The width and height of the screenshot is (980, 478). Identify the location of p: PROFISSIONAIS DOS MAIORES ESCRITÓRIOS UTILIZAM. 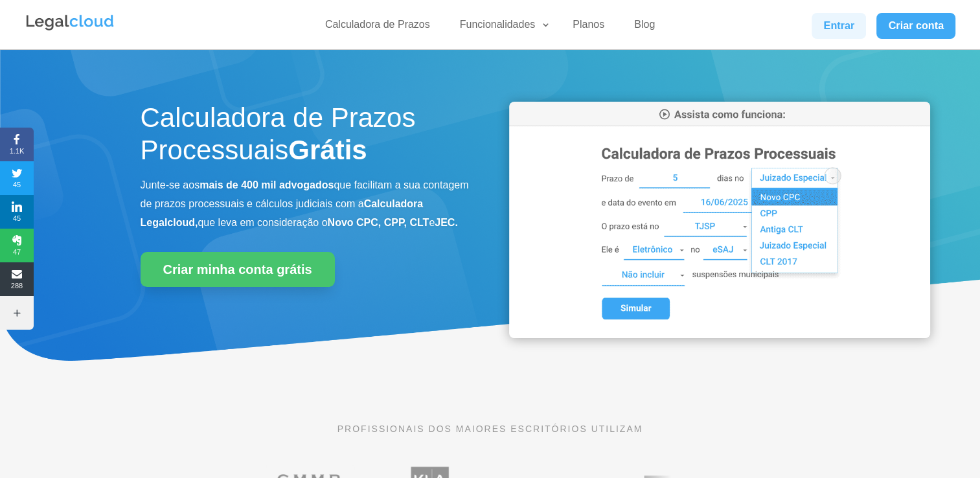
(490, 429).